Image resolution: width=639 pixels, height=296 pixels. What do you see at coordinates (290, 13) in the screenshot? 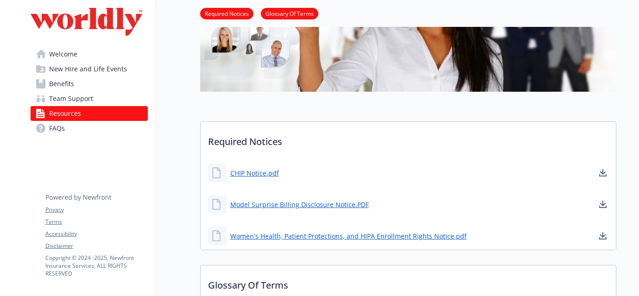
I see `a: Glossary Of Terms` at bounding box center [290, 13].